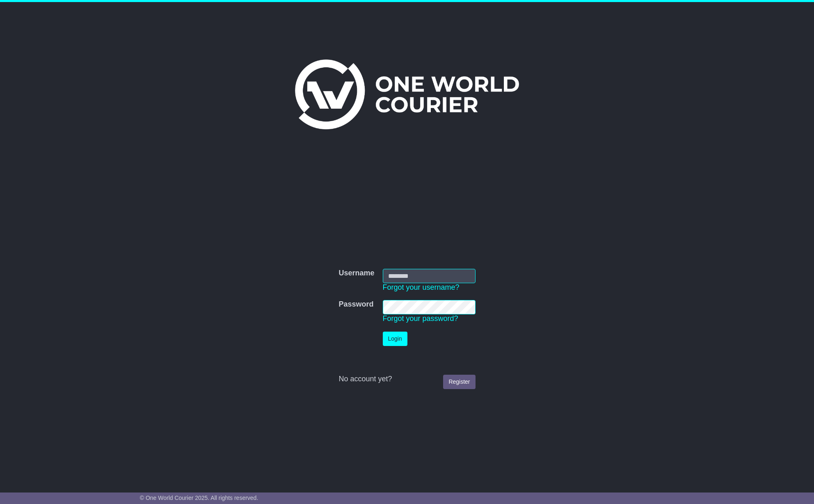  Describe the element at coordinates (421, 319) in the screenshot. I see `a: Forgot your password?` at that location.